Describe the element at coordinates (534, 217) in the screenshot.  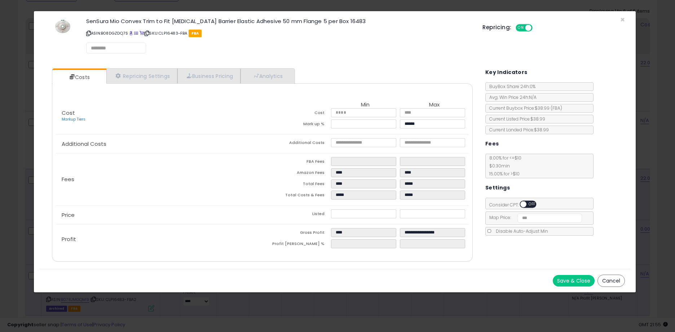
I see `span: Map Price:` at that location.